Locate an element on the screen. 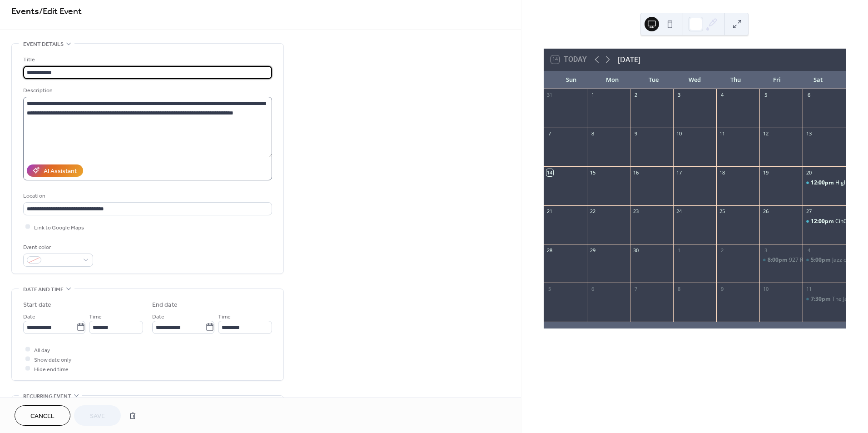 The height and width of the screenshot is (433, 868). div: The Jazz Spoon Cantina is located at coordinates (824, 299).